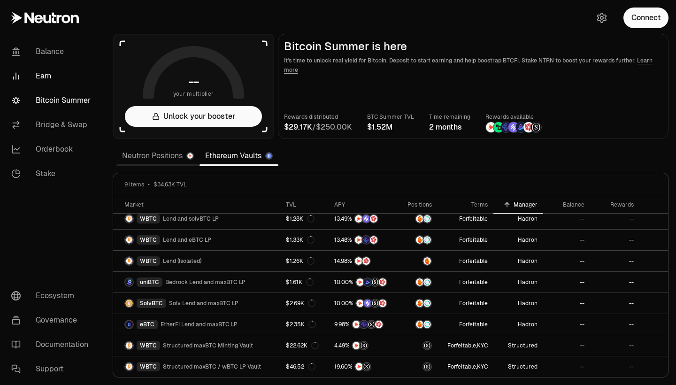 The width and height of the screenshot is (676, 385). I want to click on div: eBTC, so click(147, 324).